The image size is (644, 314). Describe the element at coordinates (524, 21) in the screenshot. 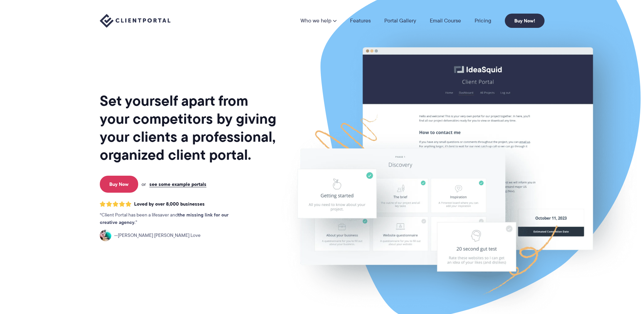

I see `a: Buy Now!` at that location.